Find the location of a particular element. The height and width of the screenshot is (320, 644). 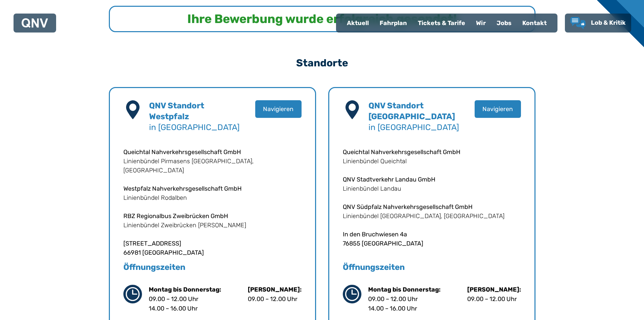

a: Tickets & Tarife is located at coordinates (442, 23).